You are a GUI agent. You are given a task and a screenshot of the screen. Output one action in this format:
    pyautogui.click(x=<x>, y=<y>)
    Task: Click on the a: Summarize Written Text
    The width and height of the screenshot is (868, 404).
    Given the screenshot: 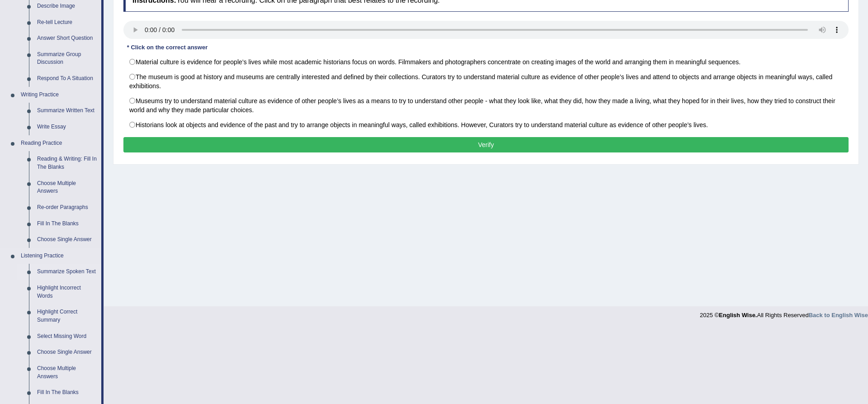 What is the action you would take?
    pyautogui.click(x=67, y=111)
    